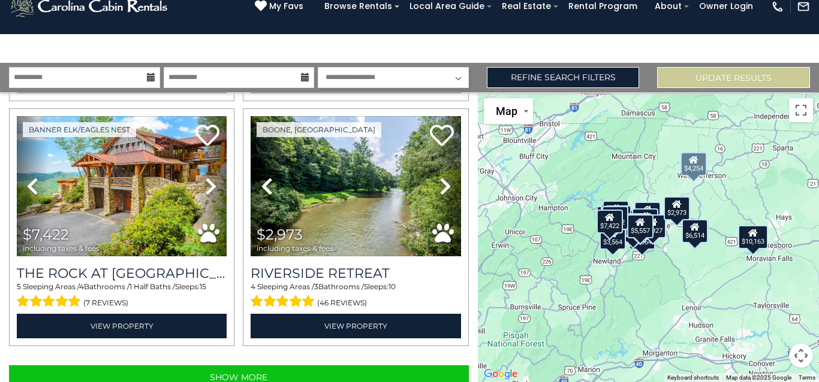 The height and width of the screenshot is (382, 819). What do you see at coordinates (392, 286) in the screenshot?
I see `span: 10` at bounding box center [392, 286].